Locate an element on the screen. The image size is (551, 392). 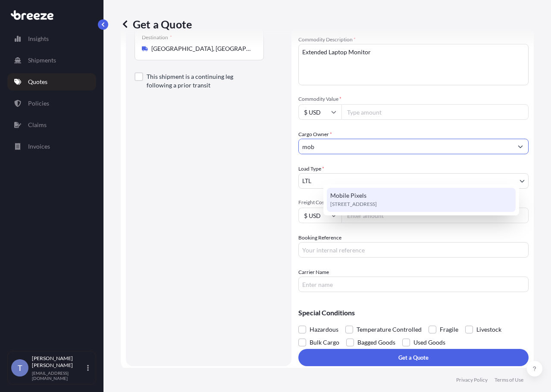
label: Carrier Name is located at coordinates (314, 272).